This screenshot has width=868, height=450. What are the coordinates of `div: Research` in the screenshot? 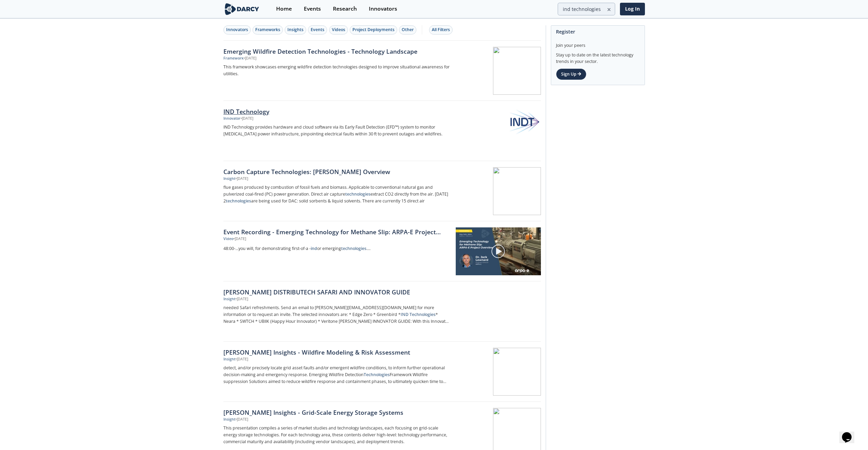 It's located at (345, 9).